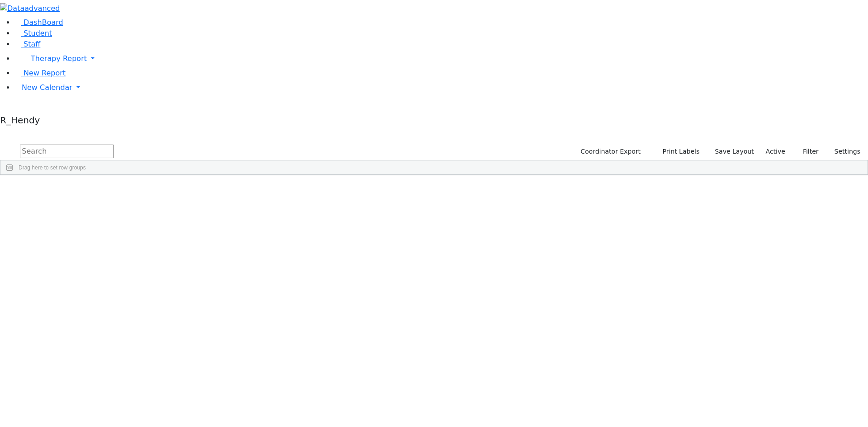  Describe the element at coordinates (52, 168) in the screenshot. I see `span: Drag here to set row groups` at that location.